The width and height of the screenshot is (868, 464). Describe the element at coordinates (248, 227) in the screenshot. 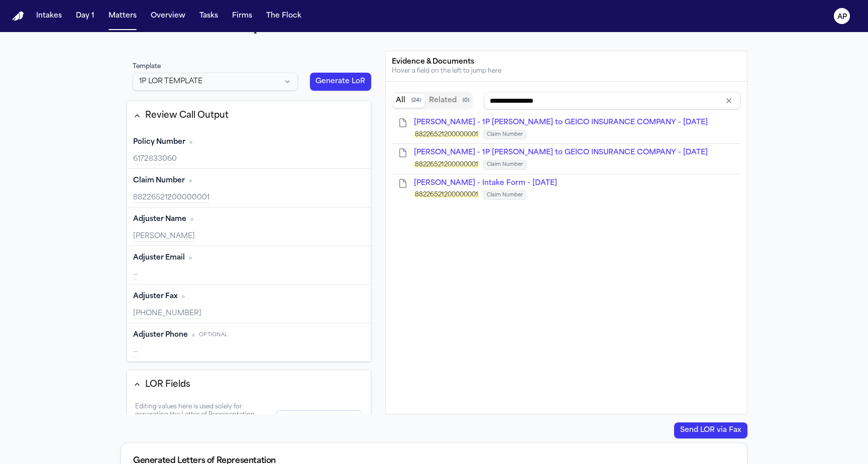

I see `div: Adjuster Name (required)` at that location.